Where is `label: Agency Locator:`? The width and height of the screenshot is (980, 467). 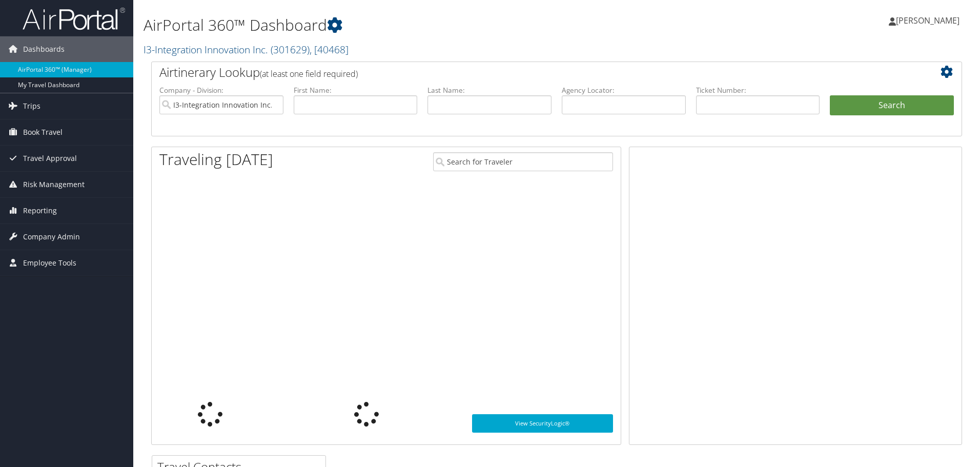
label: Agency Locator: is located at coordinates (624, 90).